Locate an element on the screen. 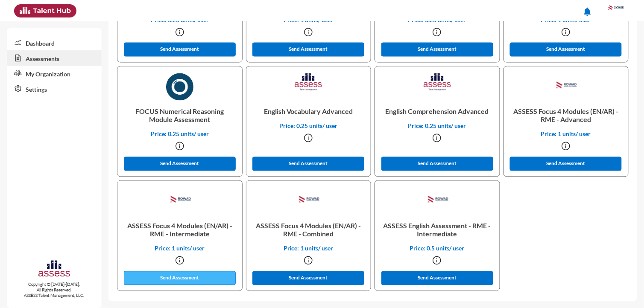 This screenshot has width=644, height=308. p: FOCUS Numerical Reasoning Module Assessment is located at coordinates (180, 116).